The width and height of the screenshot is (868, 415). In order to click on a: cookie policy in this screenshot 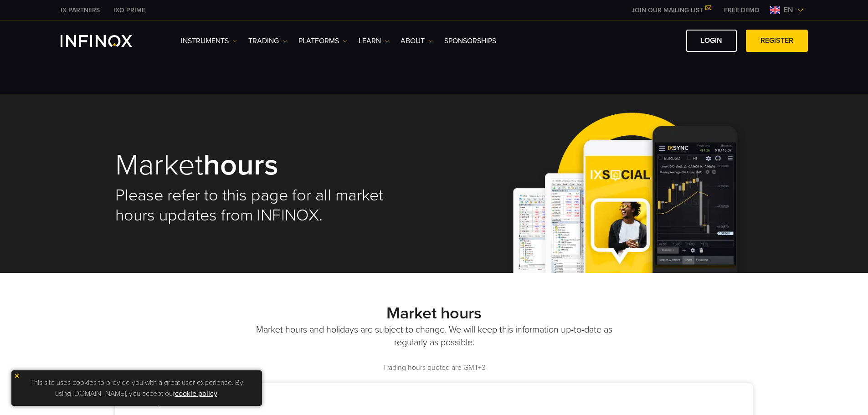, I will do `click(196, 394)`.